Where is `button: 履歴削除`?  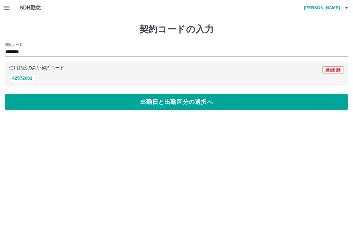 button: 履歴削除 is located at coordinates (333, 70).